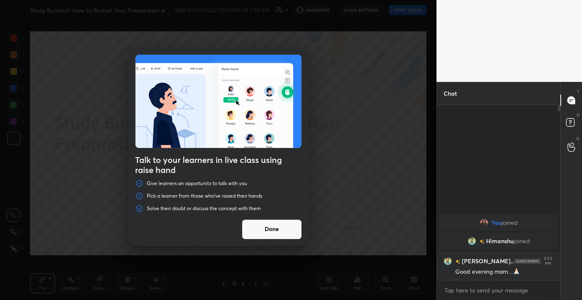  Describe the element at coordinates (578, 138) in the screenshot. I see `p: G` at that location.